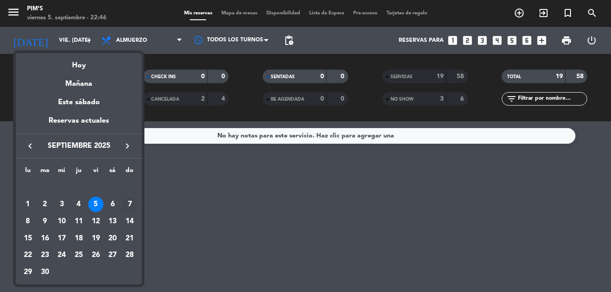 Image resolution: width=611 pixels, height=292 pixels. I want to click on div: 1, so click(28, 205).